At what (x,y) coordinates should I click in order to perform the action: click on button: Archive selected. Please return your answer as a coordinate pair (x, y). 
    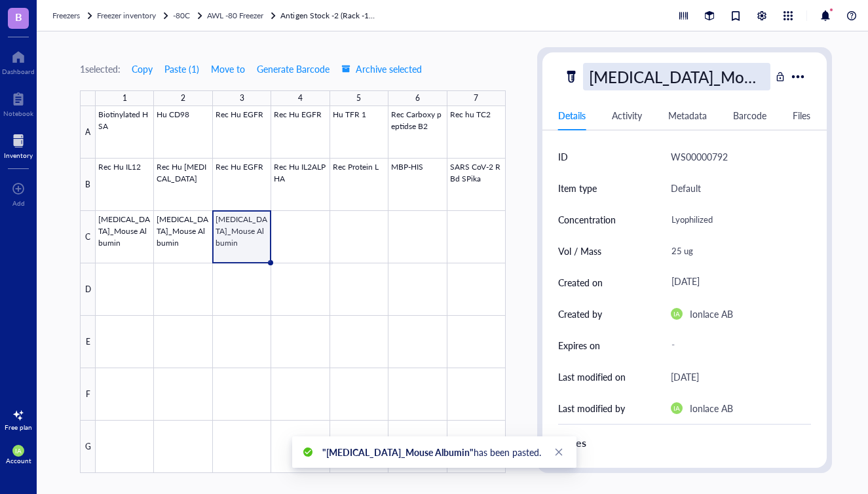
    Looking at the image, I should click on (382, 68).